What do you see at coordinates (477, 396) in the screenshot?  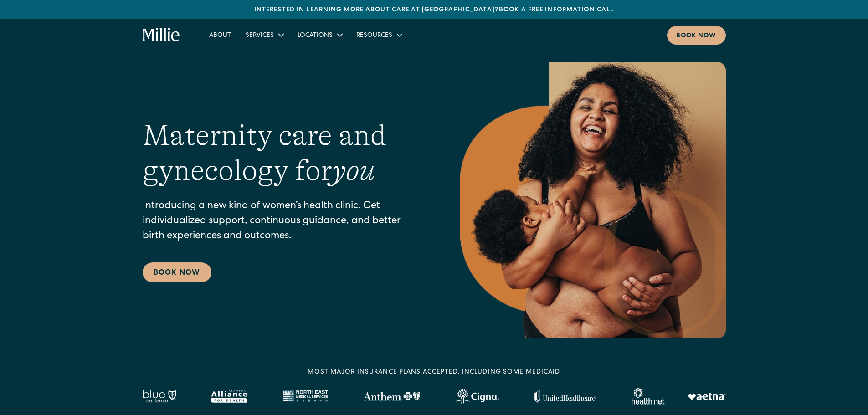 I see `img: Cigna logo` at bounding box center [477, 396].